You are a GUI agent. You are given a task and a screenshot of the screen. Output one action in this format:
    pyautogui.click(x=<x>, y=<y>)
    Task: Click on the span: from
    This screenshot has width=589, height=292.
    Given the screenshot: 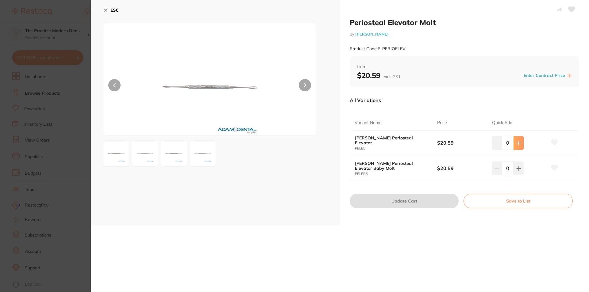 What is the action you would take?
    pyautogui.click(x=465, y=67)
    